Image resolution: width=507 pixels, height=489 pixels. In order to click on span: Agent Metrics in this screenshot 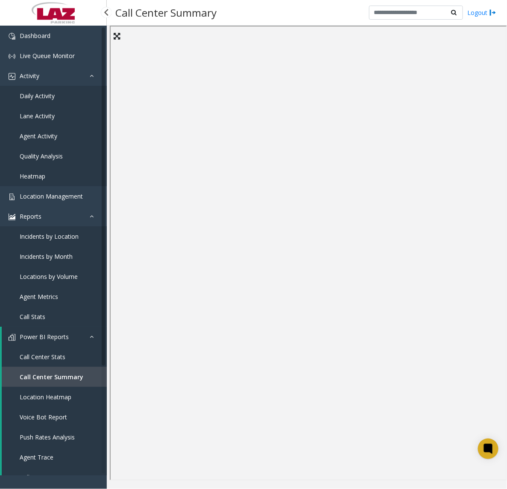, I will do `click(39, 297)`.